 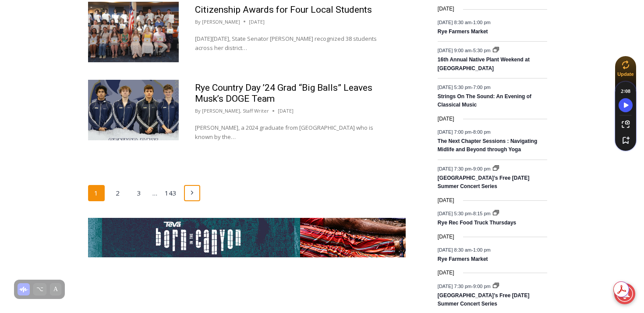 I want to click on img: (PHOTO: Citizenship Award Recipients with Senator Mayer on Monday, June 23, 2025. Contributed.), so click(x=133, y=32).